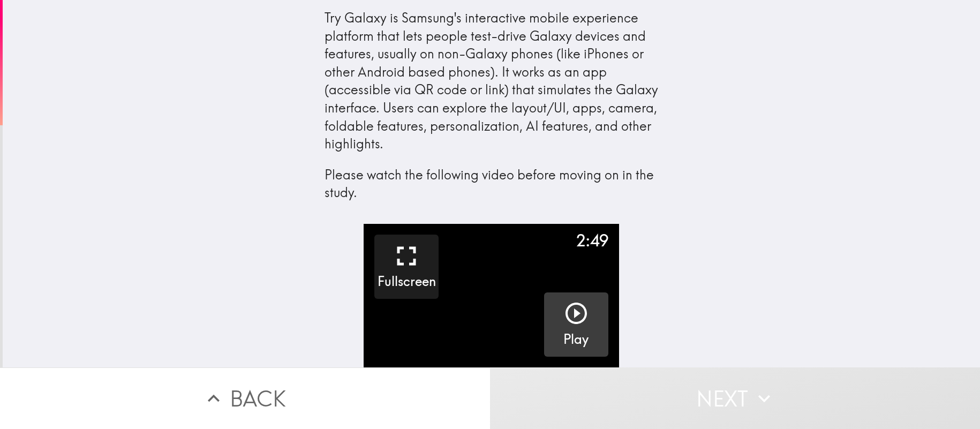 The image size is (980, 429). I want to click on p: Please watch the following video before moving on in the study., so click(491, 184).